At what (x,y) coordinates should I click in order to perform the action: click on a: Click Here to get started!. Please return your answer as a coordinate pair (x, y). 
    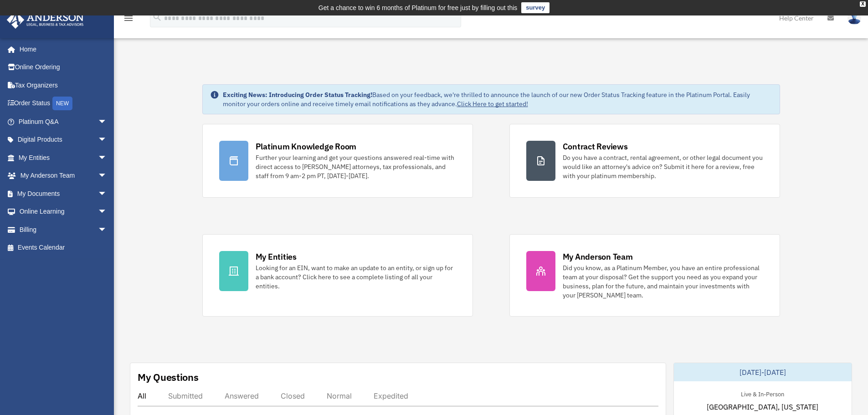
    Looking at the image, I should click on (493, 104).